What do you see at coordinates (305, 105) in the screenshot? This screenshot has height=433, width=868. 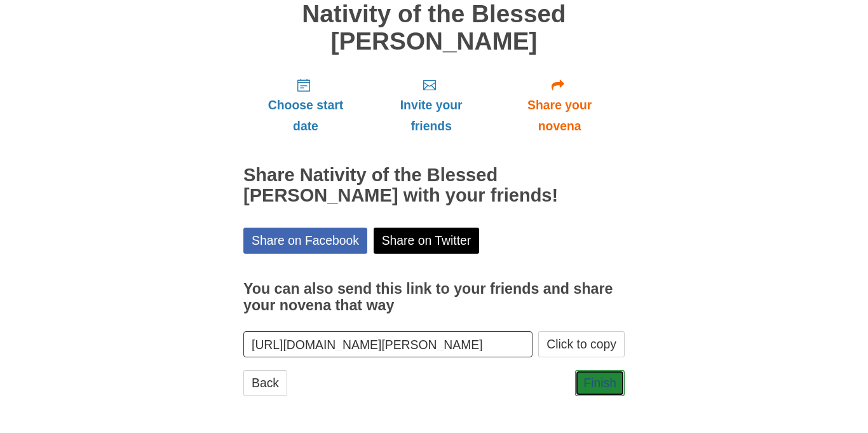 I see `a: Choose start date` at bounding box center [305, 105].